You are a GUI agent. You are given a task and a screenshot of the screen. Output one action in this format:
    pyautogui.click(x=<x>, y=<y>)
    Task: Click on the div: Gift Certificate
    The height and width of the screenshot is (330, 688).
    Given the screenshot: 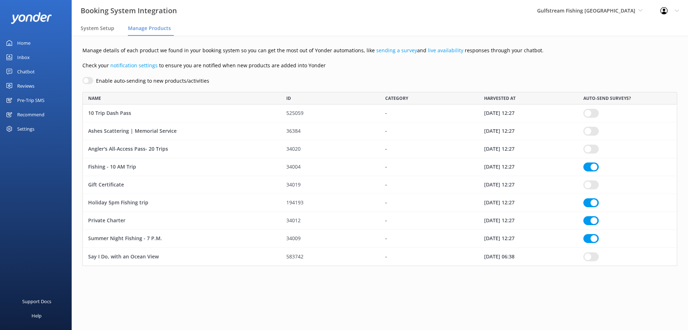 What is the action you would take?
    pyautogui.click(x=182, y=185)
    